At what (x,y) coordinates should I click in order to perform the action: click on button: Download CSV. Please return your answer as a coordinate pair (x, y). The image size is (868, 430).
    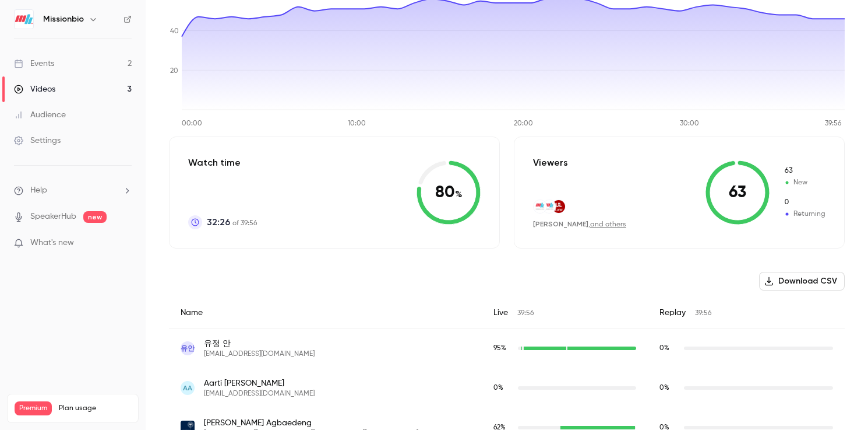
    Looking at the image, I should click on (802, 282).